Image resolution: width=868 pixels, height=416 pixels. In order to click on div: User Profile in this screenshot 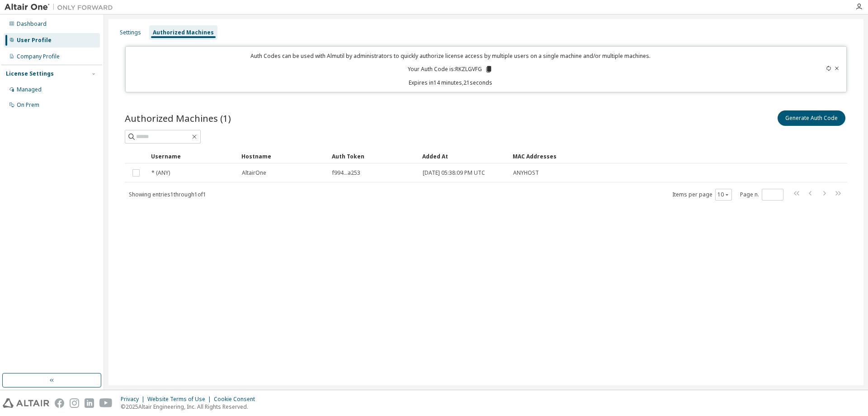, I will do `click(34, 40)`.